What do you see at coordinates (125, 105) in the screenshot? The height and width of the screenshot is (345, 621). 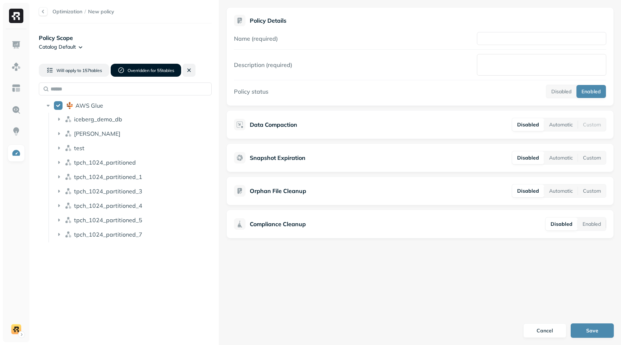 I see `div: AWS GlueAWS Glue` at bounding box center [125, 105].